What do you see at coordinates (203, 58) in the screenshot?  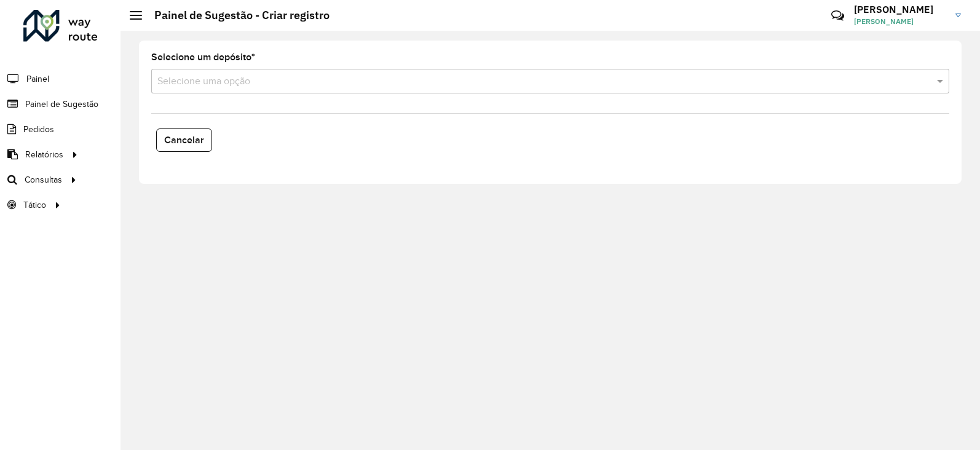 I see `label: Selecione um depósito` at bounding box center [203, 58].